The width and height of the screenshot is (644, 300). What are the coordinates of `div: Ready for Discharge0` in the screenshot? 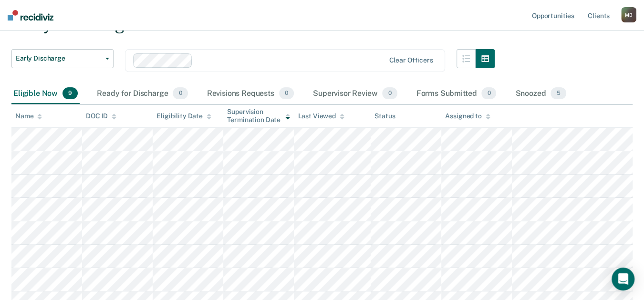 It's located at (142, 94).